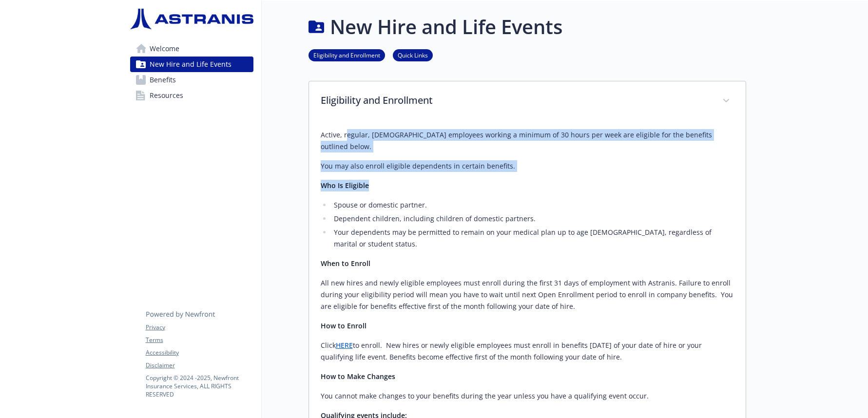  What do you see at coordinates (191, 80) in the screenshot?
I see `a: Benefits` at bounding box center [191, 80].